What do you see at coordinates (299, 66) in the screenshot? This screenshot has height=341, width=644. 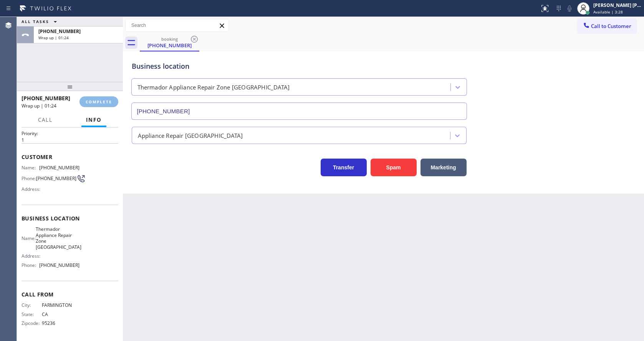 I see `div: Business location` at bounding box center [299, 66].